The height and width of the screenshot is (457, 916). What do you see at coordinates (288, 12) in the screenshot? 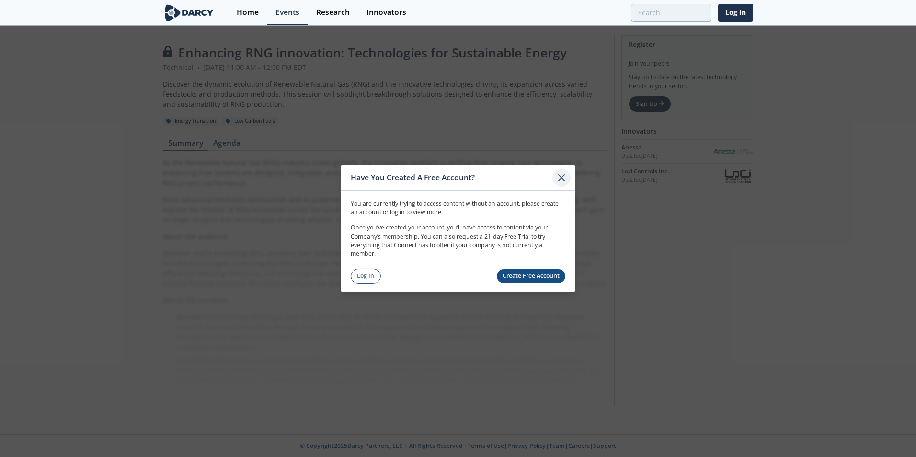
I see `div: Events` at bounding box center [288, 12].